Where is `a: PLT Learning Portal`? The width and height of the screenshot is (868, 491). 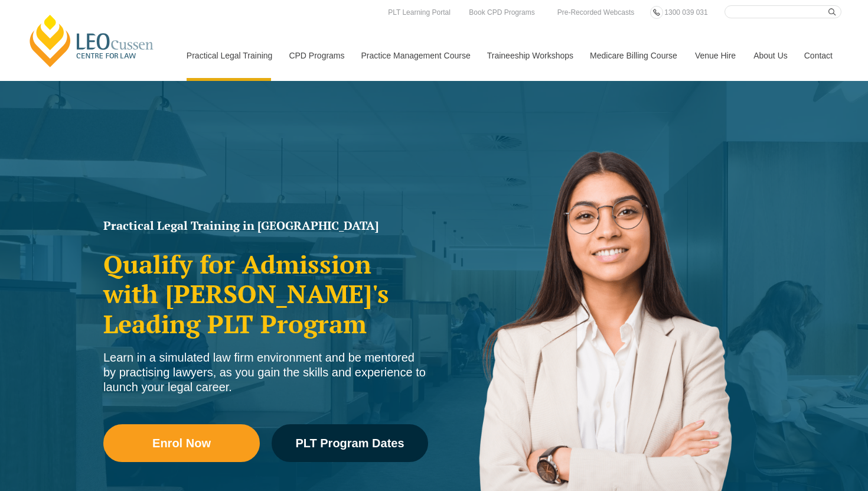 a: PLT Learning Portal is located at coordinates (419, 12).